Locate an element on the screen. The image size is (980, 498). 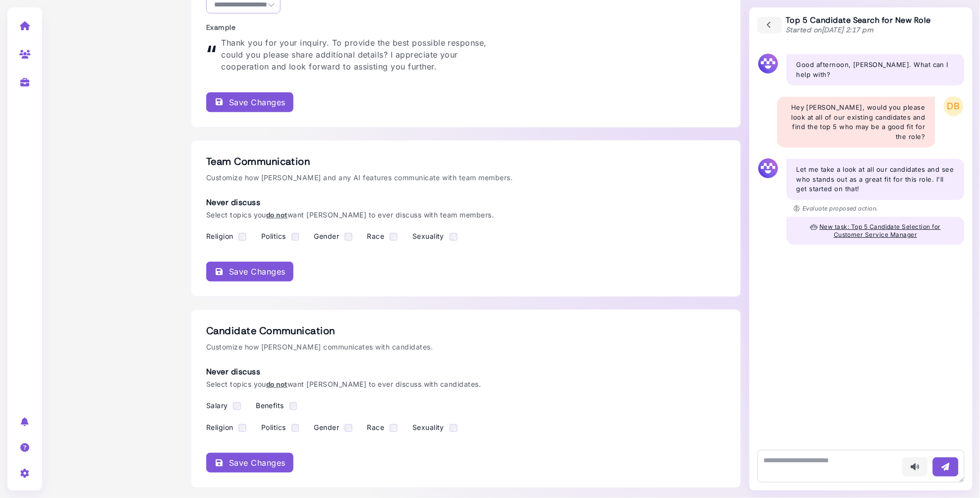
span: Started on is located at coordinates (831, 29).